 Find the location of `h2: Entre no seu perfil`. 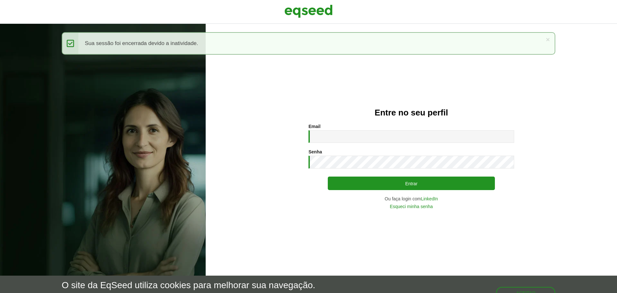

h2: Entre no seu perfil is located at coordinates (412, 113).